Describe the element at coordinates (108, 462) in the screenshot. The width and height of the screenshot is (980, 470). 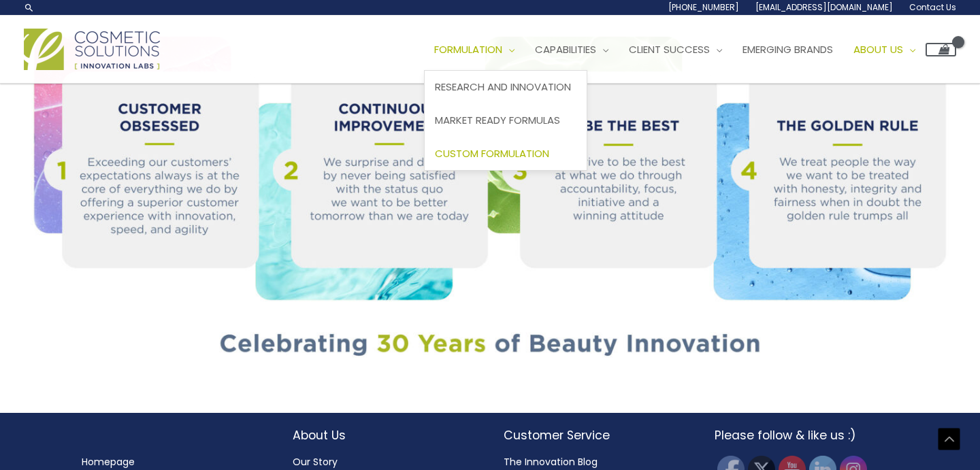
I see `a: Homepage` at that location.